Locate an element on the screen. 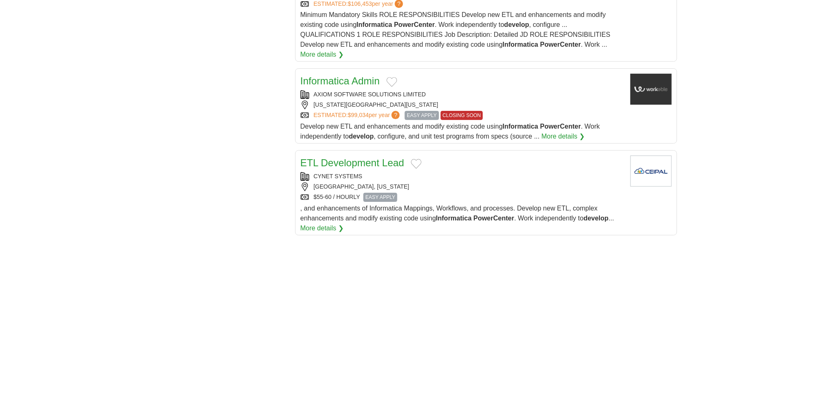  span: CLOSING SOON is located at coordinates (462, 115).